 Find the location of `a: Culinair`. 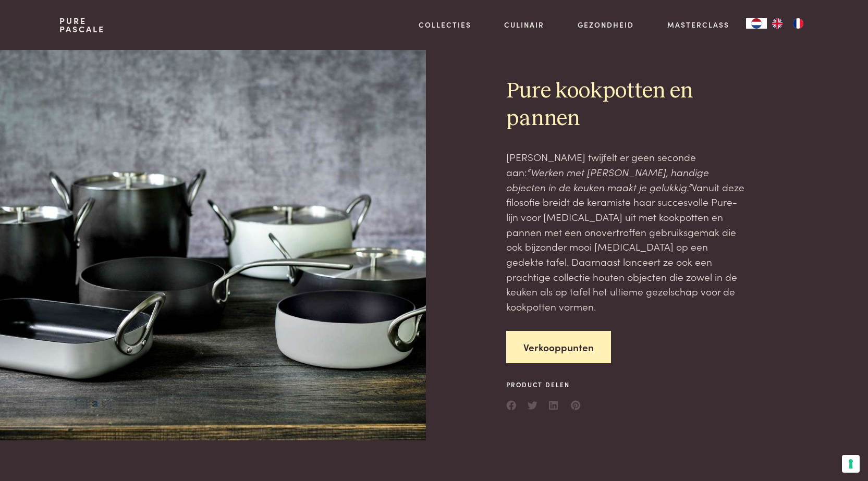

a: Culinair is located at coordinates (524, 24).